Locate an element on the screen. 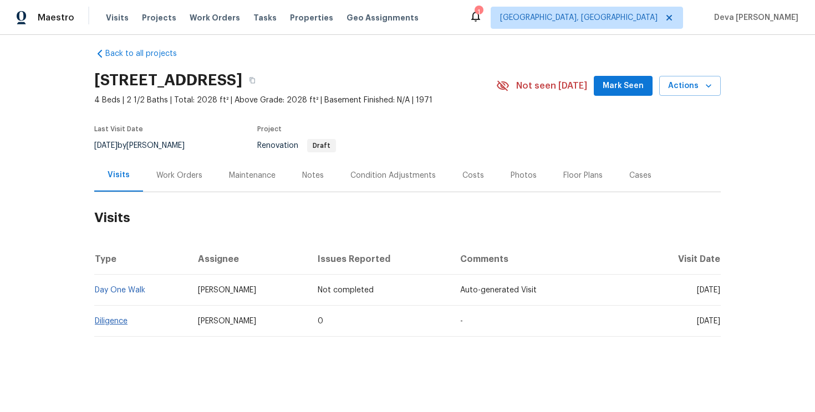  h2: Visits is located at coordinates (407, 218).